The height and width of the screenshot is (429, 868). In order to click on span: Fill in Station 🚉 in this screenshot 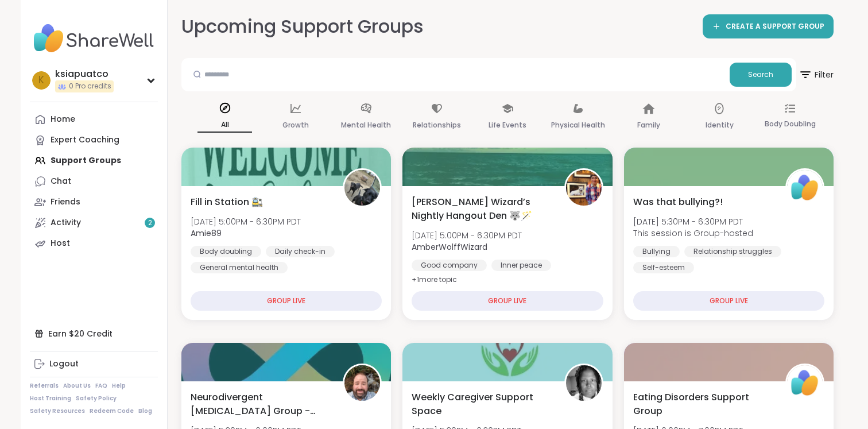, I will do `click(226, 202)`.